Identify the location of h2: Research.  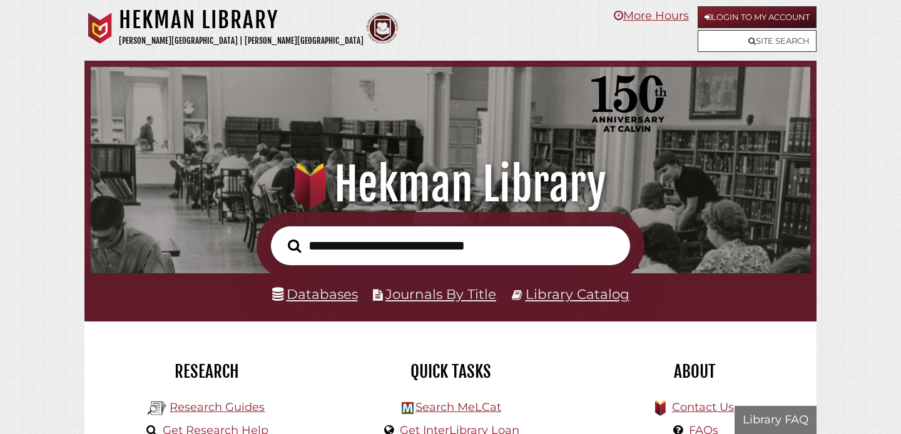
(206, 371).